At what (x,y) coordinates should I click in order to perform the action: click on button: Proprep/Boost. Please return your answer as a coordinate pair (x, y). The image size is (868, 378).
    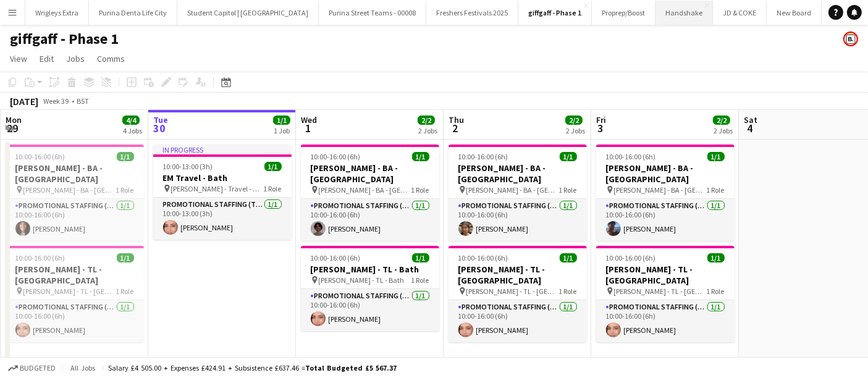
    Looking at the image, I should click on (623, 12).